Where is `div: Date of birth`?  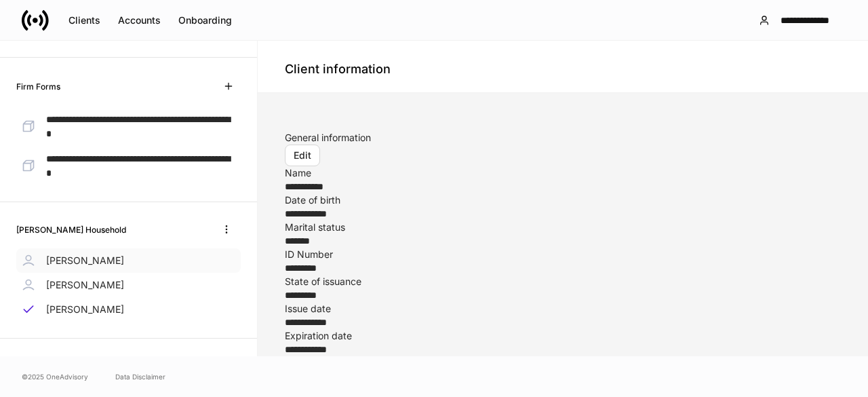
div: Date of birth is located at coordinates (563, 200).